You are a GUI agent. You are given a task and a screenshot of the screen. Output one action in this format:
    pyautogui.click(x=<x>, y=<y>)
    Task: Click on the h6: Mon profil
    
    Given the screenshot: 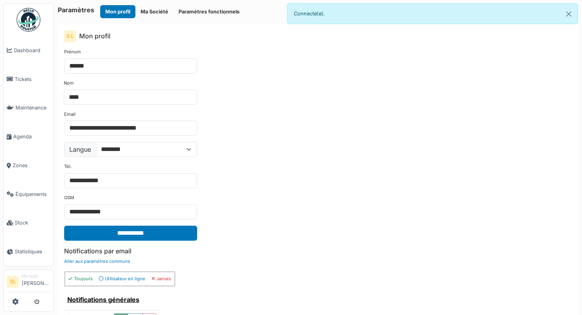 What is the action you would take?
    pyautogui.click(x=95, y=36)
    